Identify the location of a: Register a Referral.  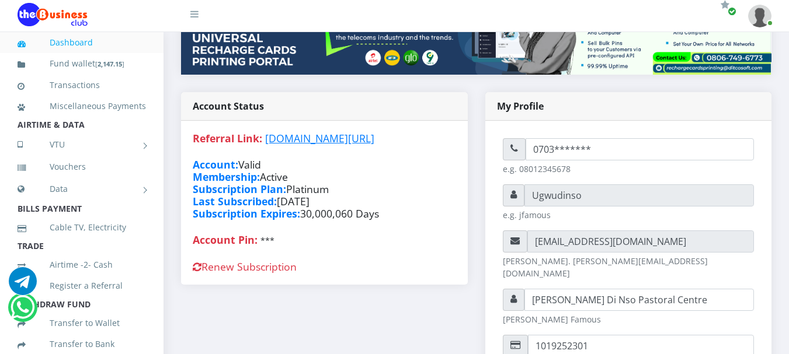
(82, 286).